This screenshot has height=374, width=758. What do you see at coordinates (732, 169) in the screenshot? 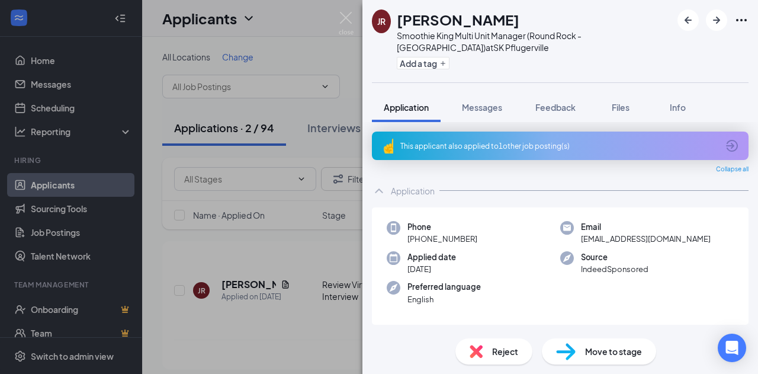
I see `span: Collapse all` at bounding box center [732, 169].